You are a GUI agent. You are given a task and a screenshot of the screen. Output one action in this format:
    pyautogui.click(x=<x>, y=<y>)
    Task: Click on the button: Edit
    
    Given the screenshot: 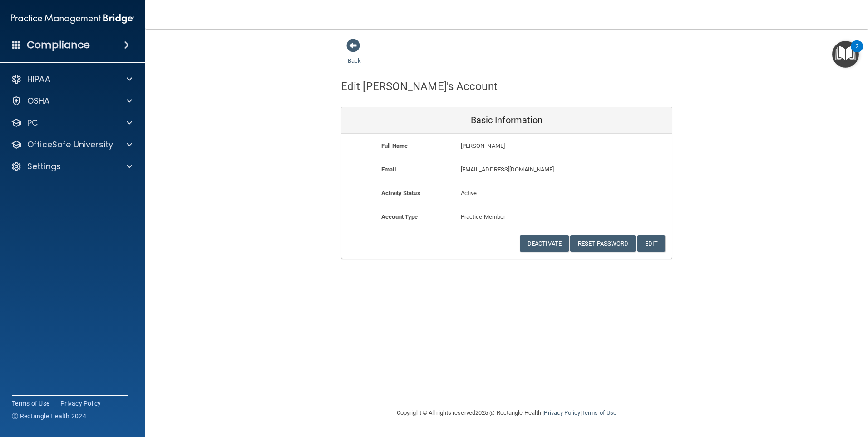 What is the action you would take?
    pyautogui.click(x=651, y=243)
    